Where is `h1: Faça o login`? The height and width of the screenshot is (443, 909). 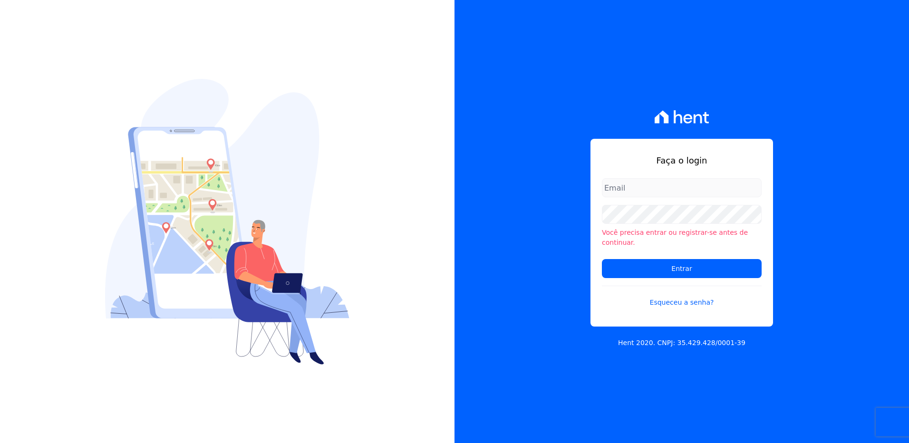 h1: Faça o login is located at coordinates (682, 160).